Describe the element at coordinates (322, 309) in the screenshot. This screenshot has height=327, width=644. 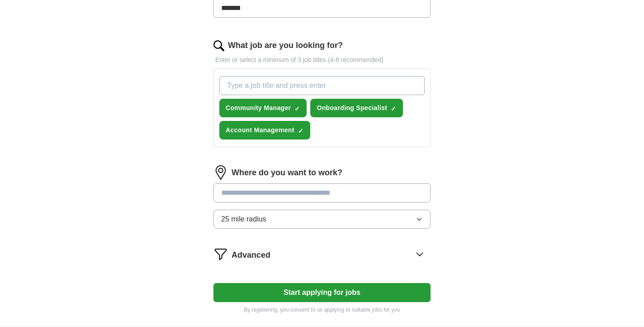
I see `p: By registering, you consent to us applying to suitable jobs for you` at that location.